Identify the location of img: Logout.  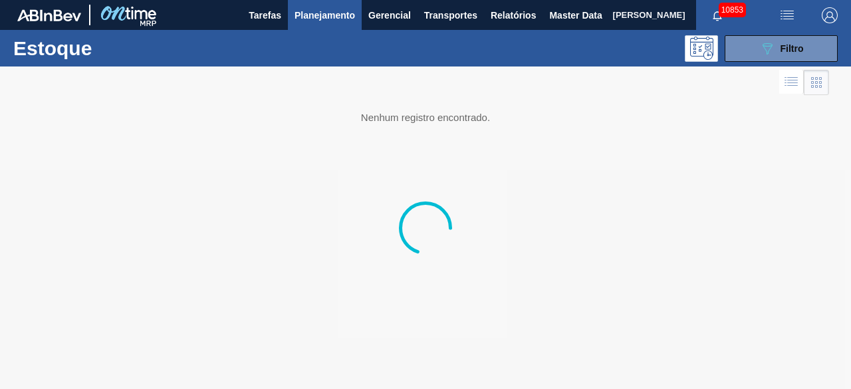
(830, 15).